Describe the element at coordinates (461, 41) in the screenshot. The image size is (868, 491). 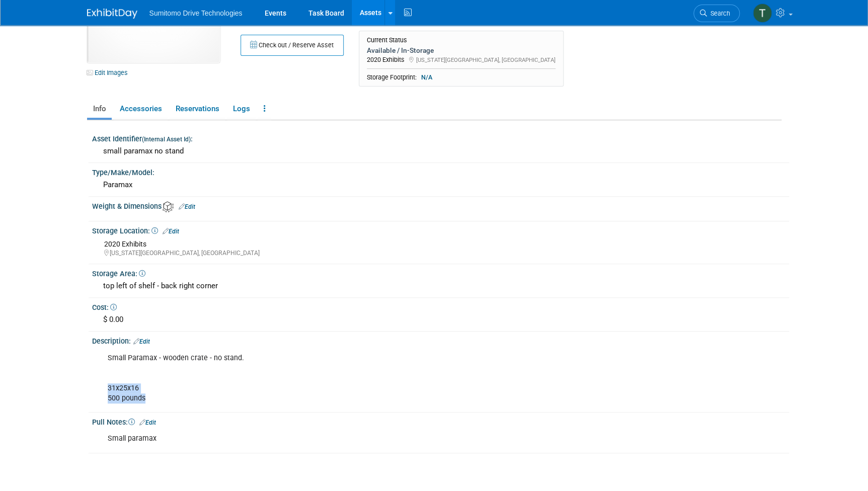
I see `div: Current Status` at that location.